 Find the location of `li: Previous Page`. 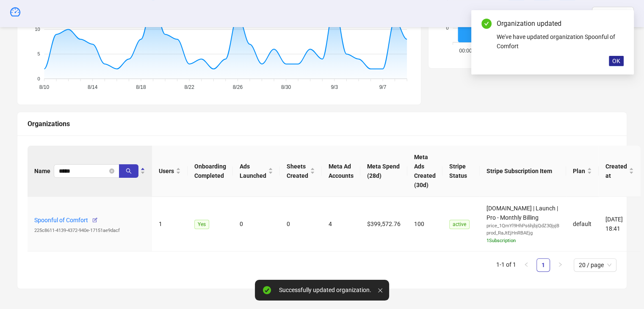

li: Previous Page is located at coordinates (526, 265).